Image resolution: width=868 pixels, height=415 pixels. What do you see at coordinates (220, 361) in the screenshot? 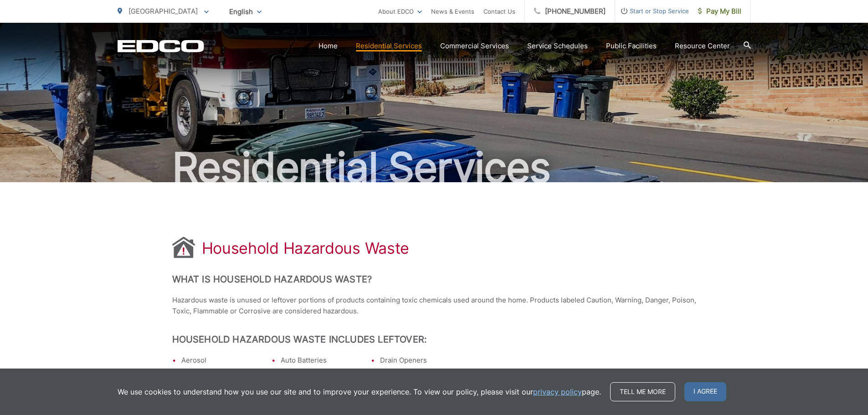
I see `li: Aerosol` at bounding box center [220, 361].